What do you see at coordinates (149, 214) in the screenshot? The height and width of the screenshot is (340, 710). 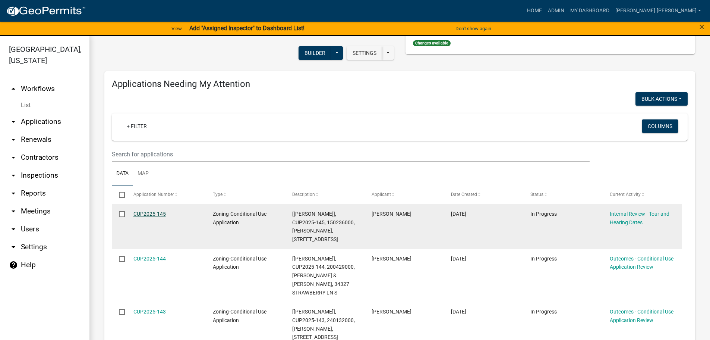 I see `a: CUP2025-145` at bounding box center [149, 214].